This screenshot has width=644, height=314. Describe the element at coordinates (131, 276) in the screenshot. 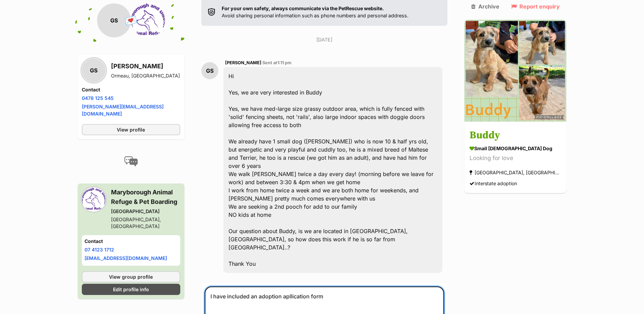

I see `span: View group profile` at that location.